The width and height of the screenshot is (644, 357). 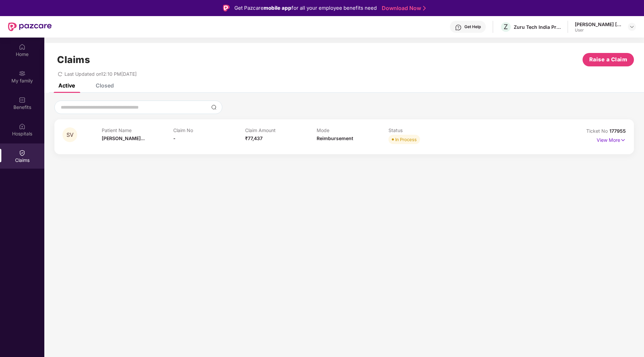 What do you see at coordinates (254, 138) in the screenshot?
I see `span: ₹77,437` at bounding box center [254, 138].